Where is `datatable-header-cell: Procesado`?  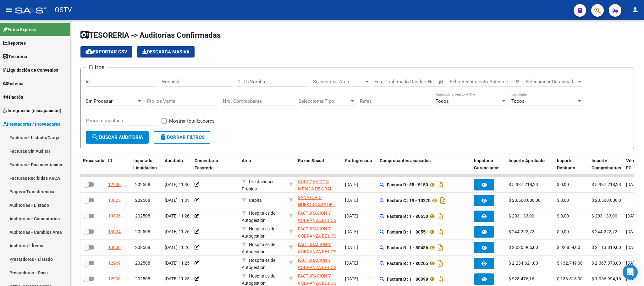
datatable-header-cell: Procesado is located at coordinates (93, 164).